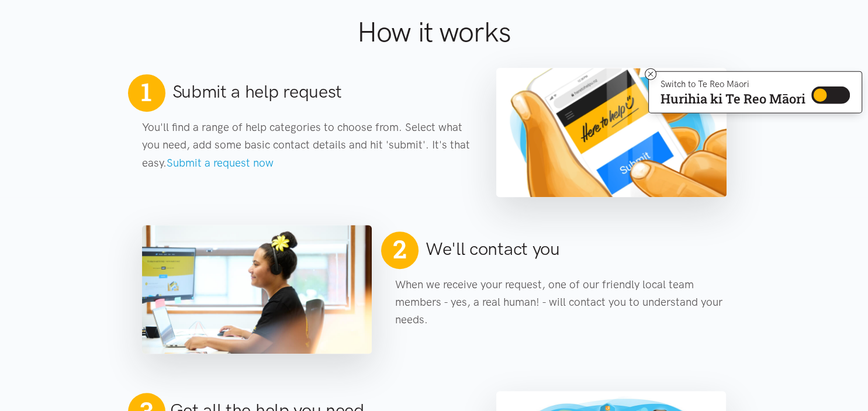 The width and height of the screenshot is (868, 411). What do you see at coordinates (220, 162) in the screenshot?
I see `a: Submit a request now` at bounding box center [220, 162].